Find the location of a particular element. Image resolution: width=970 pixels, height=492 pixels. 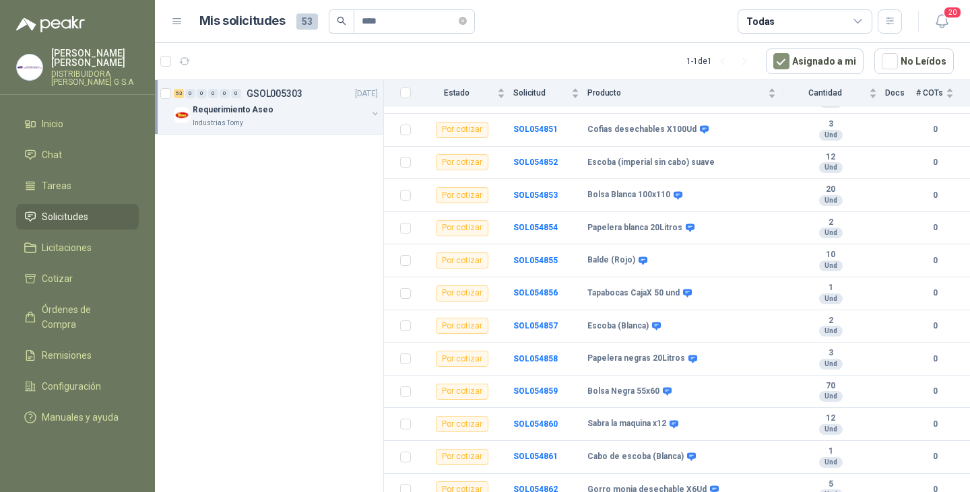

a: Configuración is located at coordinates (77, 387).